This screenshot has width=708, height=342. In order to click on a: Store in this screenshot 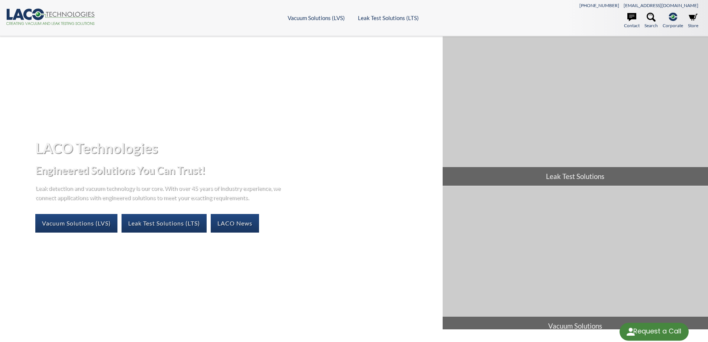, I will do `click(693, 21)`.